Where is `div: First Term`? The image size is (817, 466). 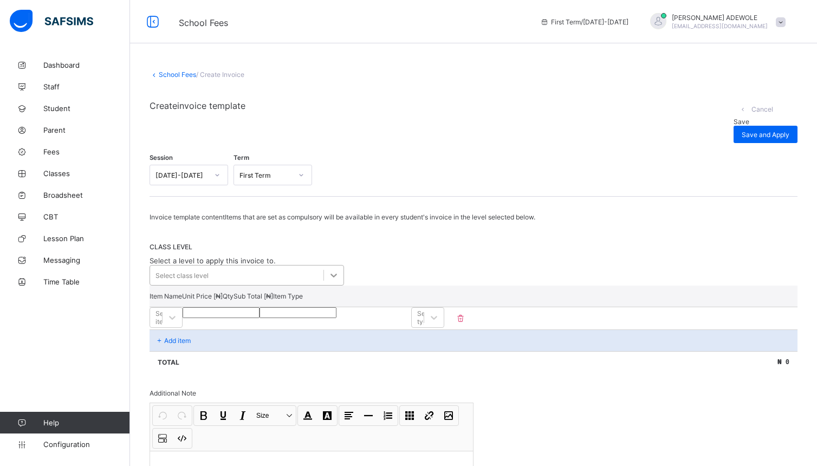
div: First Term is located at coordinates (265, 175).